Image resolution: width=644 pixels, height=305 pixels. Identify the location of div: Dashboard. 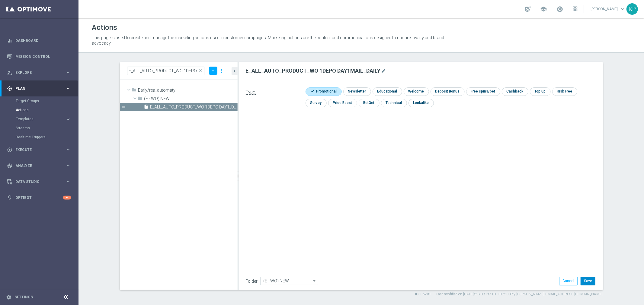
(39, 41).